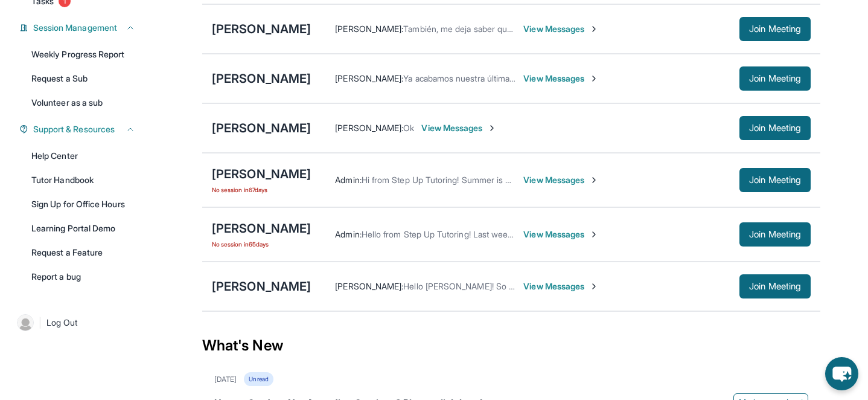 The height and width of the screenshot is (400, 868). Describe the element at coordinates (62, 323) in the screenshot. I see `span: Log Out` at that location.